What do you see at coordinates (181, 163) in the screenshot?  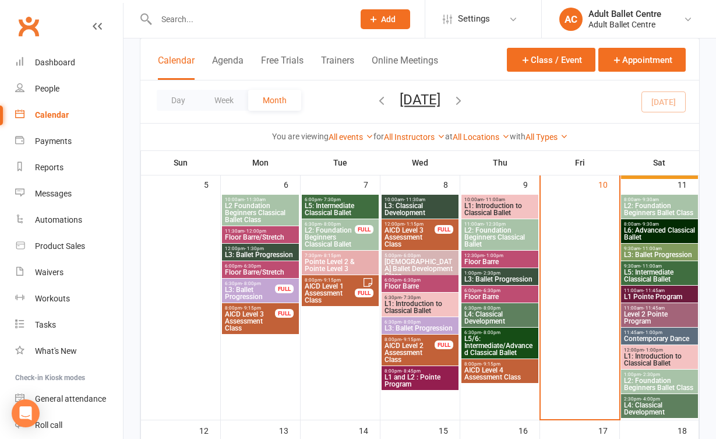 I see `th: Sun` at bounding box center [181, 163].